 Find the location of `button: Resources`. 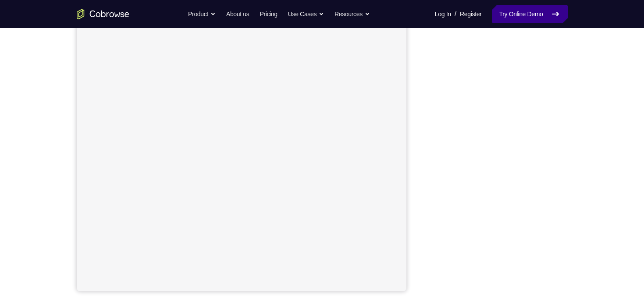

button: Resources is located at coordinates (352, 14).